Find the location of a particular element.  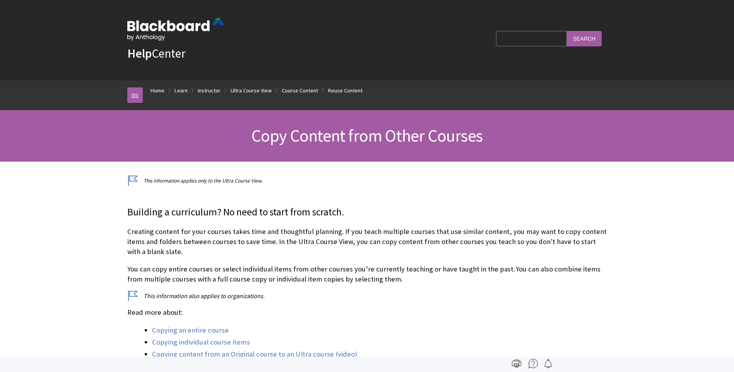

a: Ultra Course View is located at coordinates (251, 91).